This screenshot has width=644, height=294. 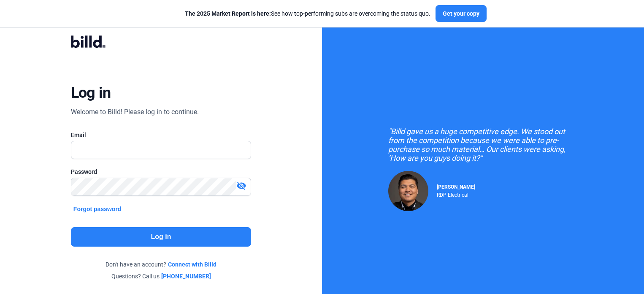 What do you see at coordinates (308, 14) in the screenshot?
I see `div: See how top-performing subs are overcoming the status quo.` at bounding box center [308, 14].